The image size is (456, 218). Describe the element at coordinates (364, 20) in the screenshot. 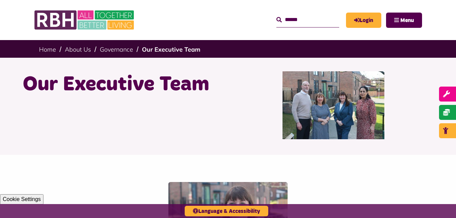

I see `a: MyRBH` at that location.